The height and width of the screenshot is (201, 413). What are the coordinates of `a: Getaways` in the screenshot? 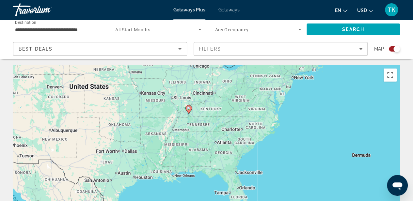 It's located at (229, 10).